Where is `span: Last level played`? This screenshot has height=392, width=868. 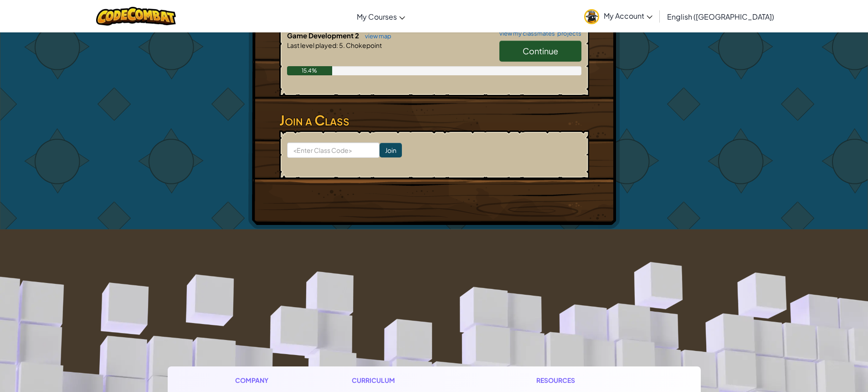 span: Last level played is located at coordinates (312, 45).